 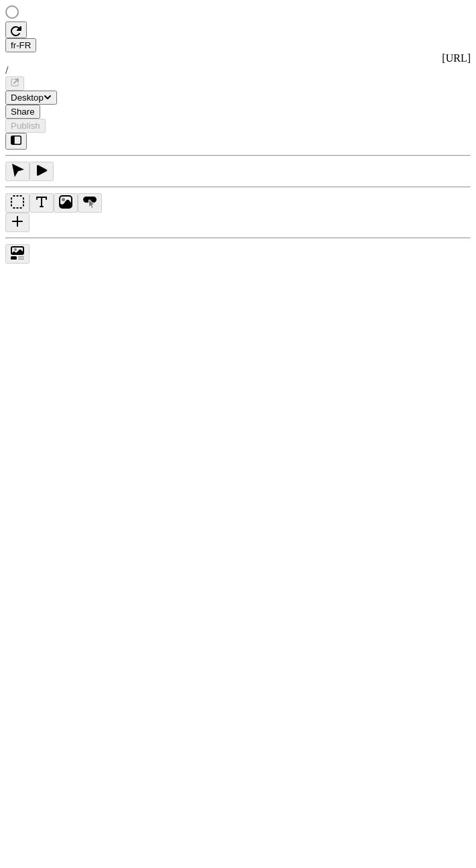 What do you see at coordinates (26, 125) in the screenshot?
I see `button: Publish` at bounding box center [26, 125].